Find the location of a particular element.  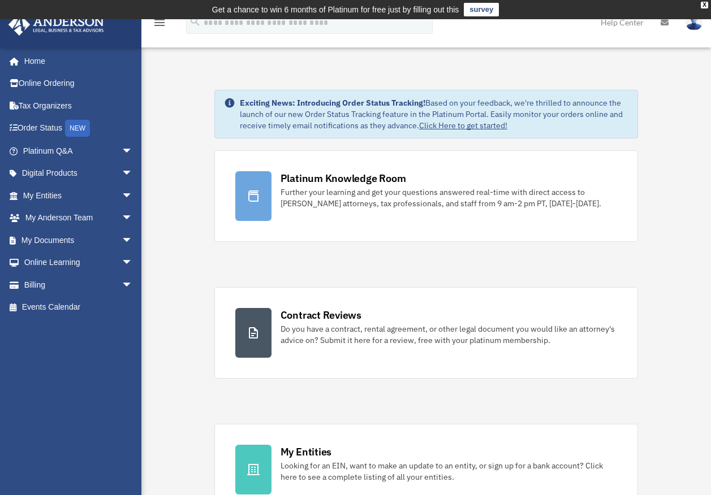

a: Online Learningarrow_drop_down is located at coordinates (79, 263).